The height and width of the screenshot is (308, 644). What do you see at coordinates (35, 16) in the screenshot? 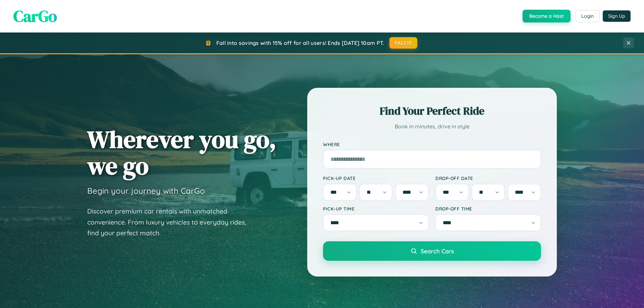
I see `span: CarGo` at bounding box center [35, 16].